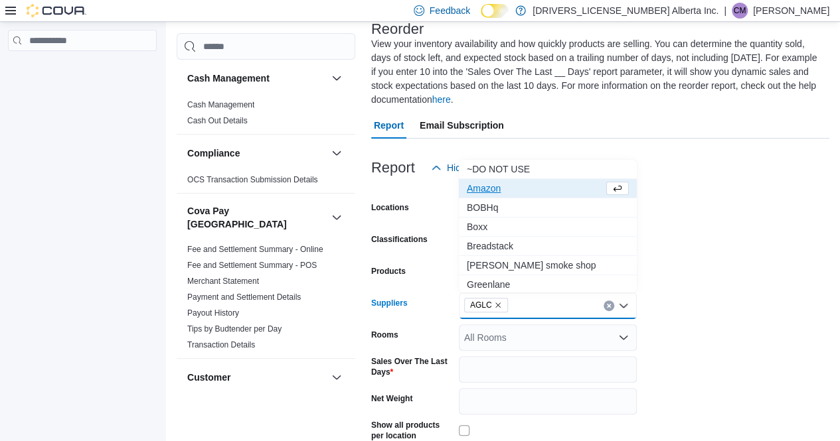 This screenshot has height=441, width=840. Describe the element at coordinates (548, 246) in the screenshot. I see `button: Breadstack` at that location.